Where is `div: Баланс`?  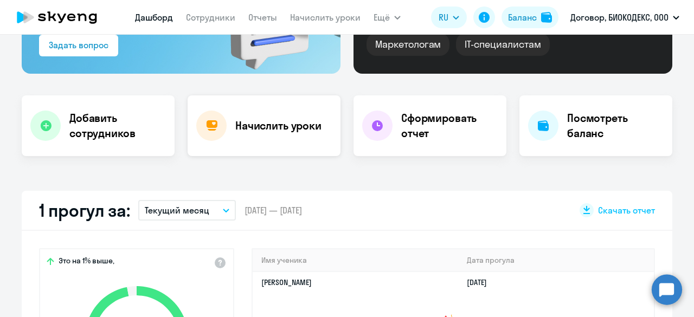
div: Баланс is located at coordinates (522, 17).